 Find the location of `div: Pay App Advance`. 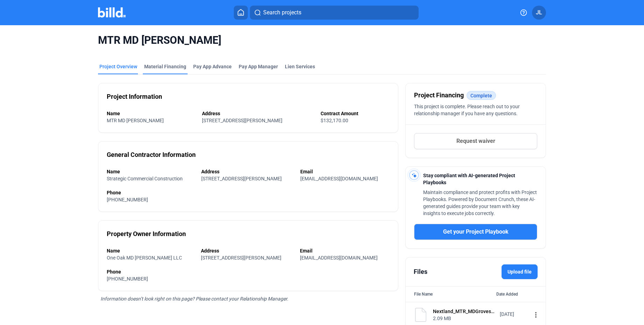

div: Pay App Advance is located at coordinates (213, 67).